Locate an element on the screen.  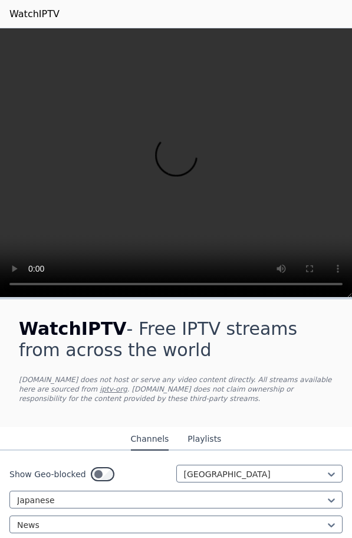
span: WatchIPTV is located at coordinates (73, 328).